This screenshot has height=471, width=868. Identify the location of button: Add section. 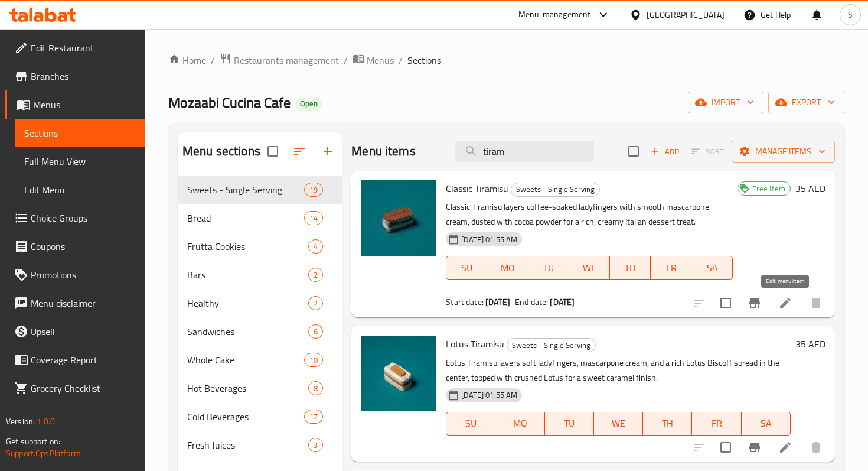
(328, 151).